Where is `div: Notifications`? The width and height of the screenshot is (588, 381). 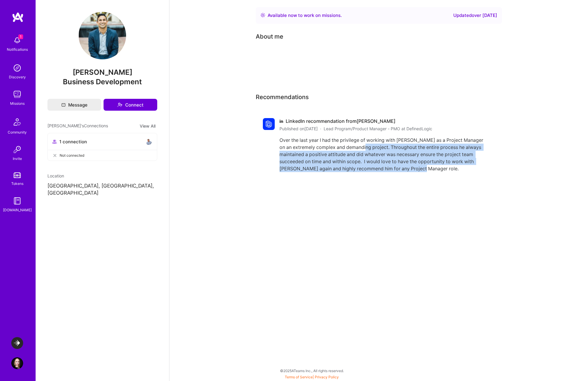 div: Notifications is located at coordinates (17, 49).